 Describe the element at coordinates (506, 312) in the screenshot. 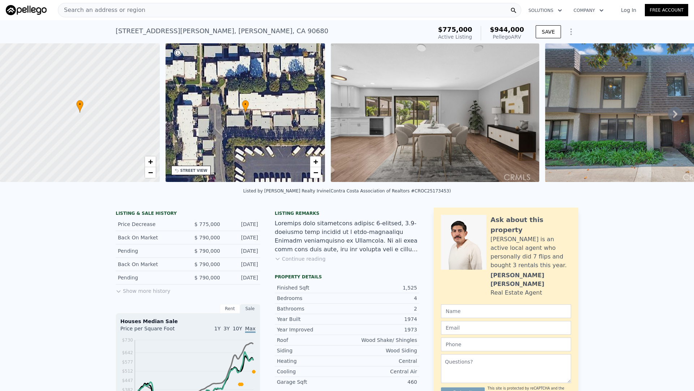

I see `input: Name` at that location.